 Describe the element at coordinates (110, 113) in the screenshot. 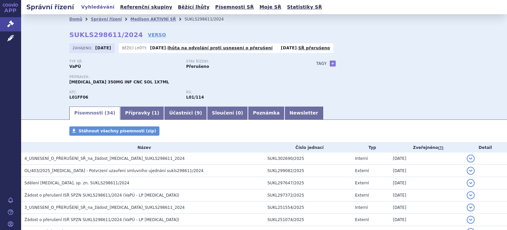

I see `span: 34` at that location.